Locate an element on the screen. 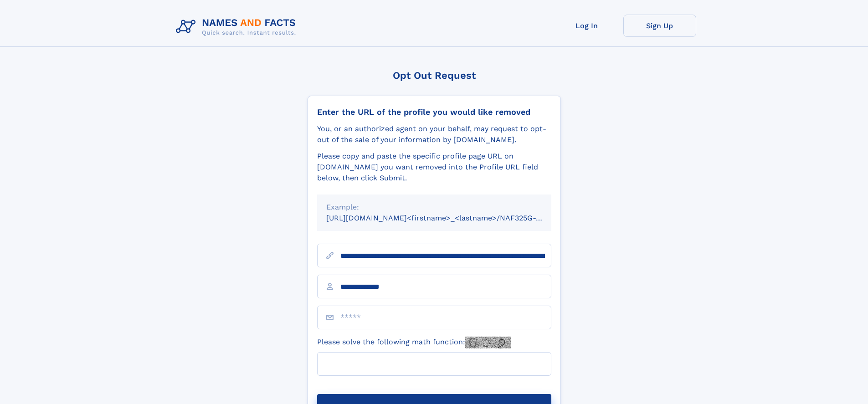  a: Log In is located at coordinates (586, 26).